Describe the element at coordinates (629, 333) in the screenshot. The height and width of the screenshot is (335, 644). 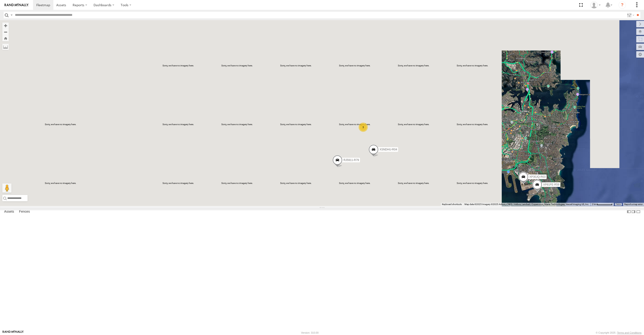
I see `a: Terms and Conditions` at that location.